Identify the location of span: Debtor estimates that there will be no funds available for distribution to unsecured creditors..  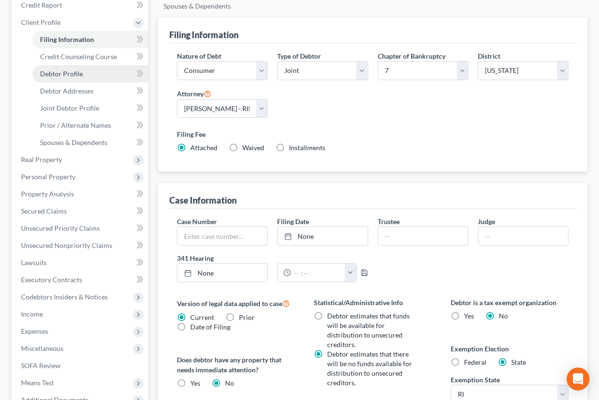
(370, 368).